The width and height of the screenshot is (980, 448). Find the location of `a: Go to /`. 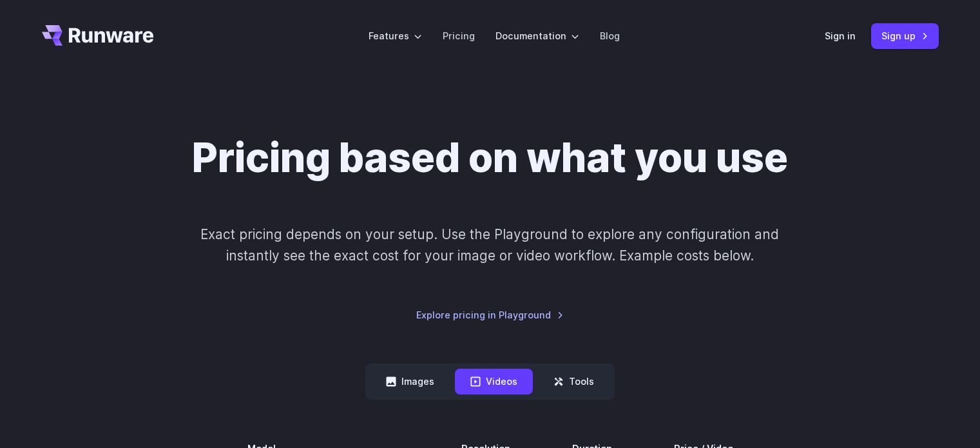

a: Go to / is located at coordinates (98, 35).